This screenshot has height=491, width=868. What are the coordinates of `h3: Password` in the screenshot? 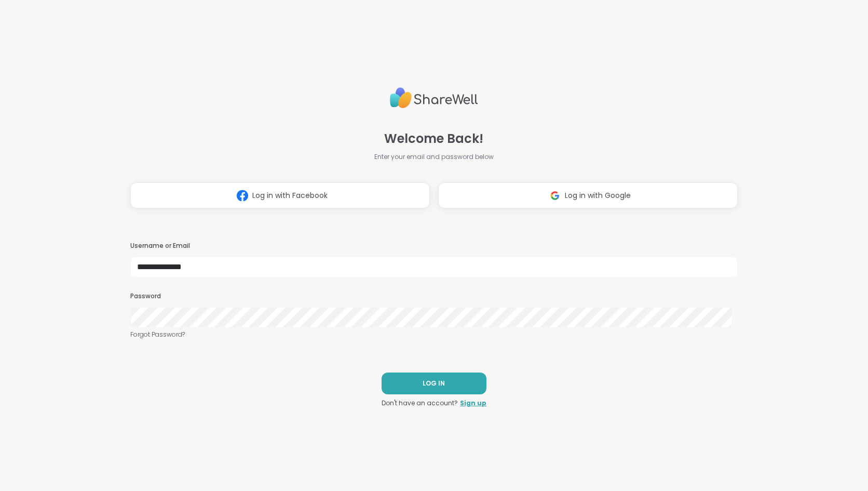 It's located at (434, 296).